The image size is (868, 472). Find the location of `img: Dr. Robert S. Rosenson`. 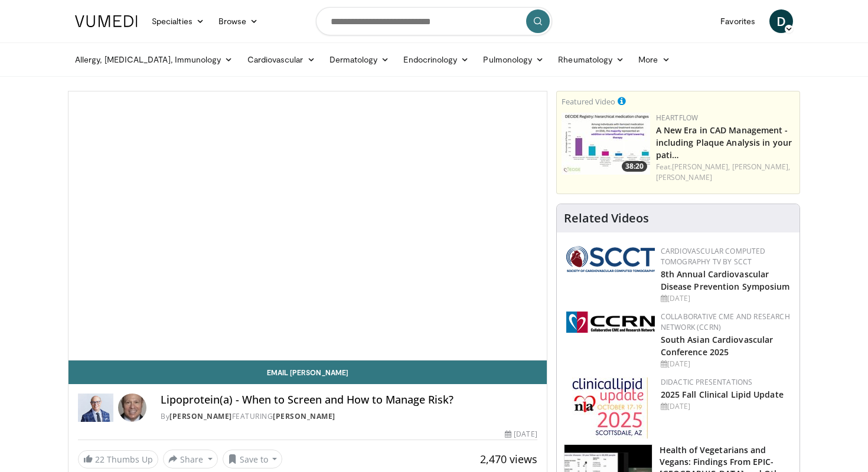

img: Dr. Robert S. Rosenson is located at coordinates (95, 407).